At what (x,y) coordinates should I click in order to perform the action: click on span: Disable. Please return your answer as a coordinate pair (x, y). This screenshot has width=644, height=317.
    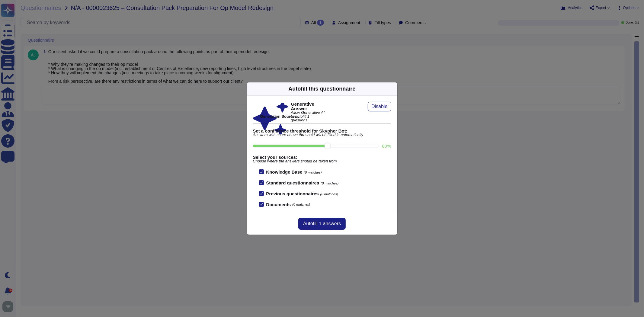
    Looking at the image, I should click on (379, 106).